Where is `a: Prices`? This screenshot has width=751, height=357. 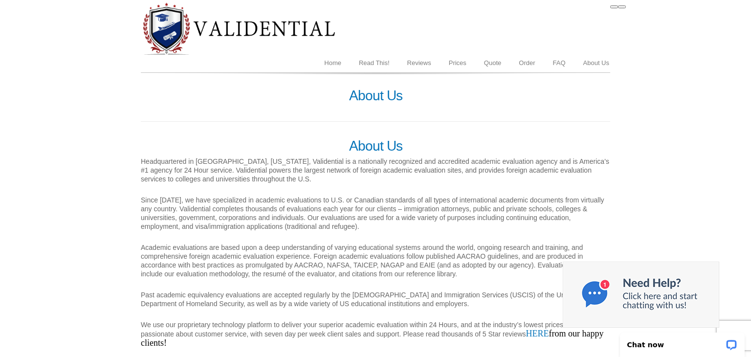 a: Prices is located at coordinates (458, 63).